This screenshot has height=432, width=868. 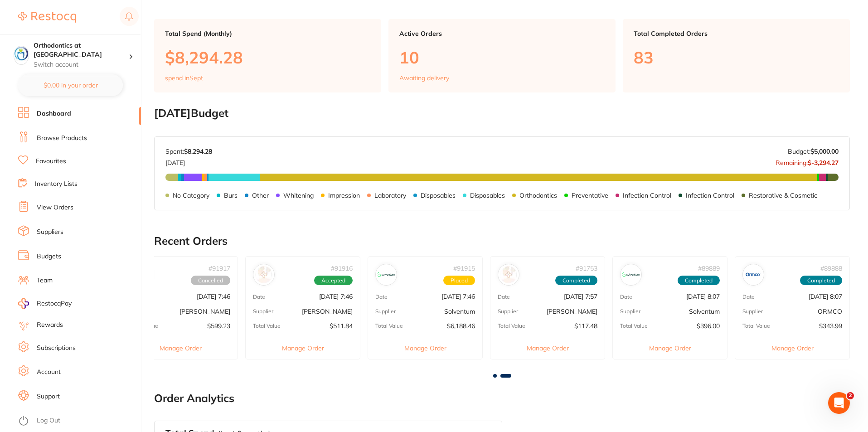 What do you see at coordinates (461, 326) in the screenshot?
I see `p: $6,188.46` at bounding box center [461, 326].